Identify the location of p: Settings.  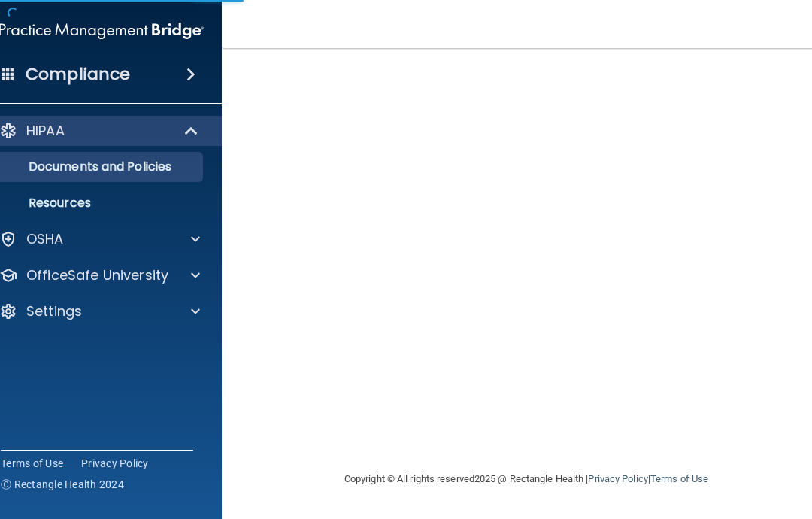
(54, 311).